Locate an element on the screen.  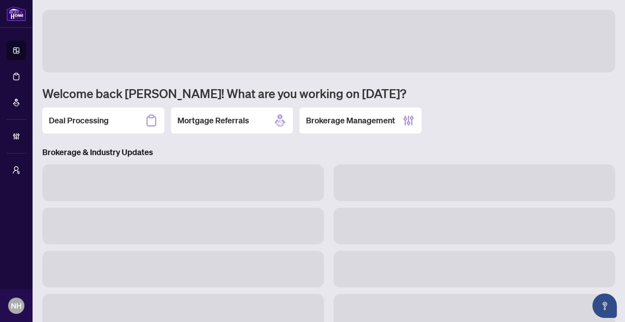
h2: Mortgage Referrals is located at coordinates (213, 120).